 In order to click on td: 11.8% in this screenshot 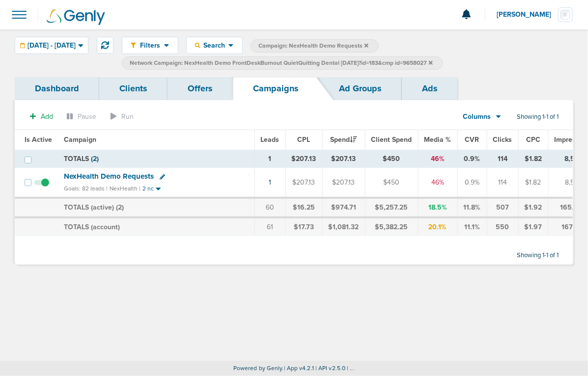, I will do `click(473, 208)`.